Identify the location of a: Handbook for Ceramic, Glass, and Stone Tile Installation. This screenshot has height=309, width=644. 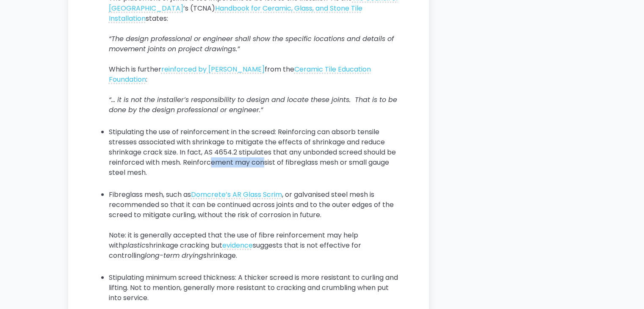
(235, 13).